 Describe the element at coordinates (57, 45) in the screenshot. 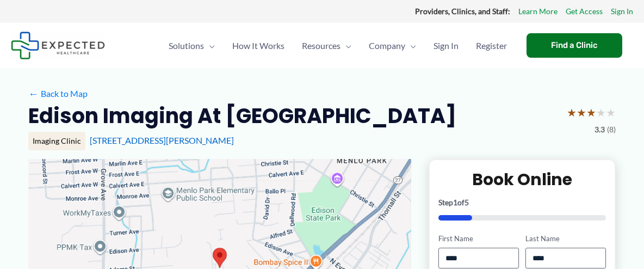

I see `img: Expected Healthcare Logo - side, dark font, small` at that location.